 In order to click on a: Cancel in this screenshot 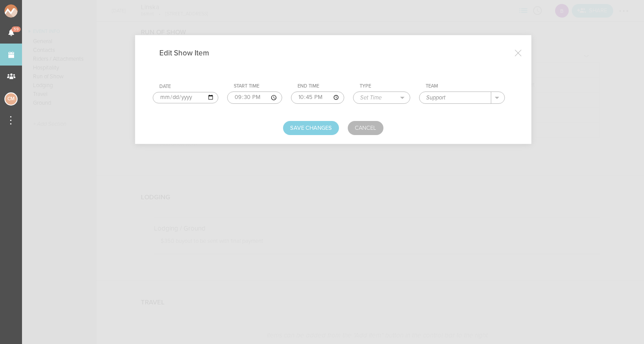, I will do `click(366, 128)`.